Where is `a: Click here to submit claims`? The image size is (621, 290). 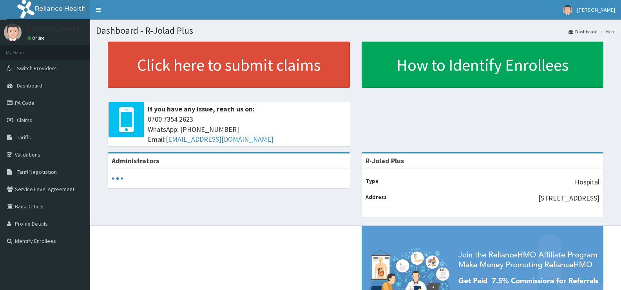
a: Click here to submit claims is located at coordinates (229, 65).